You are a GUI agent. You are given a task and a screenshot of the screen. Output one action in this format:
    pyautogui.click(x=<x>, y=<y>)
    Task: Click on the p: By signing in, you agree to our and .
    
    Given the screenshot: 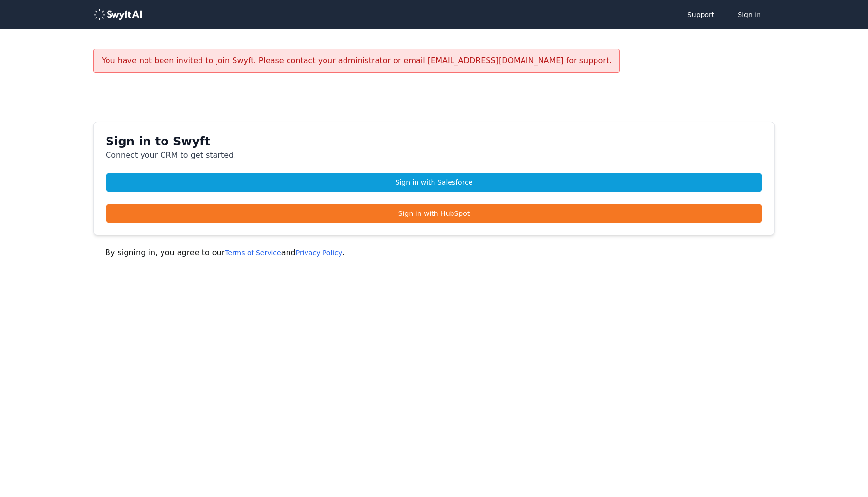 What is the action you would take?
    pyautogui.click(x=434, y=253)
    